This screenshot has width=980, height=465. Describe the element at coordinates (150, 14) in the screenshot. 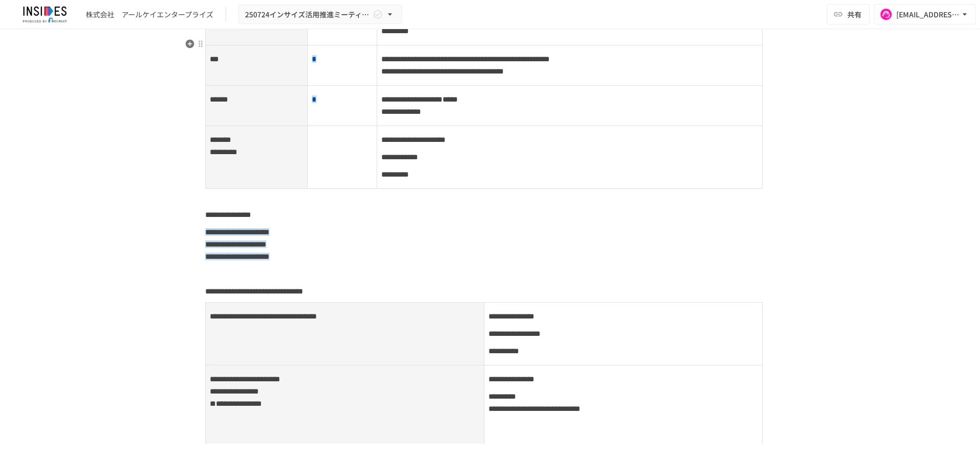

I see `div: 株式会社 アールケイエンタープライズ` at that location.